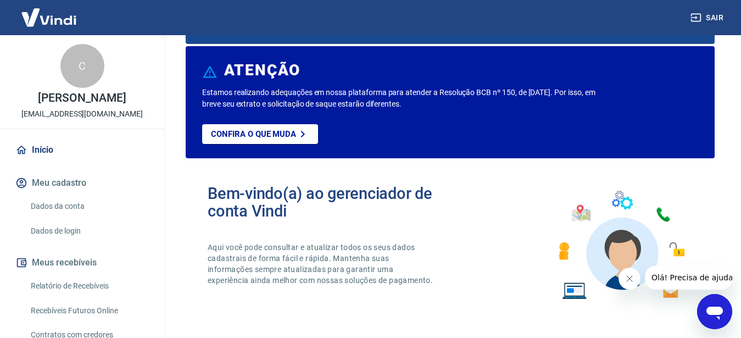 This screenshot has height=338, width=741. I want to click on a: Relatório de Recebíveis, so click(88, 285).